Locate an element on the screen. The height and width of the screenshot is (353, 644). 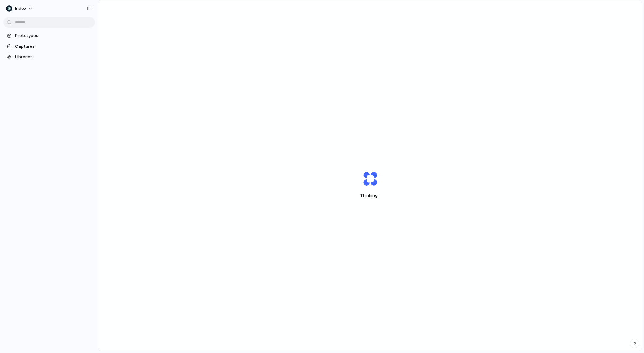
a: Prototypes is located at coordinates (49, 36).